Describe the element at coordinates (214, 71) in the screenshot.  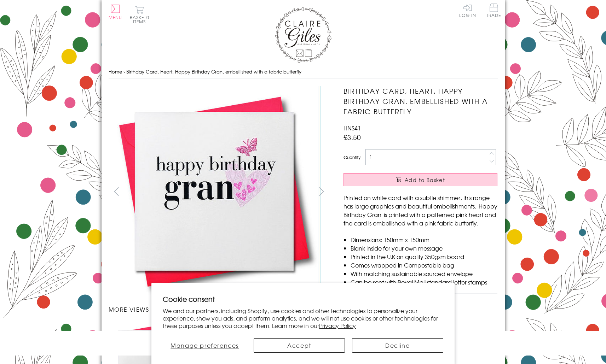
I see `span: Birthday Card, Heart, Happy Birthday Gran, embellished with a fabric butterfly` at that location.